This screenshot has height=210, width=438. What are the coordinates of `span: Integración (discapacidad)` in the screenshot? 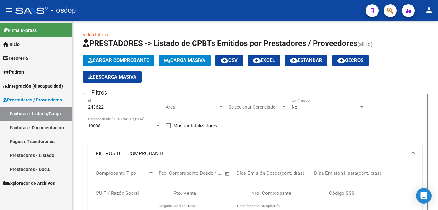 It's located at (33, 86).